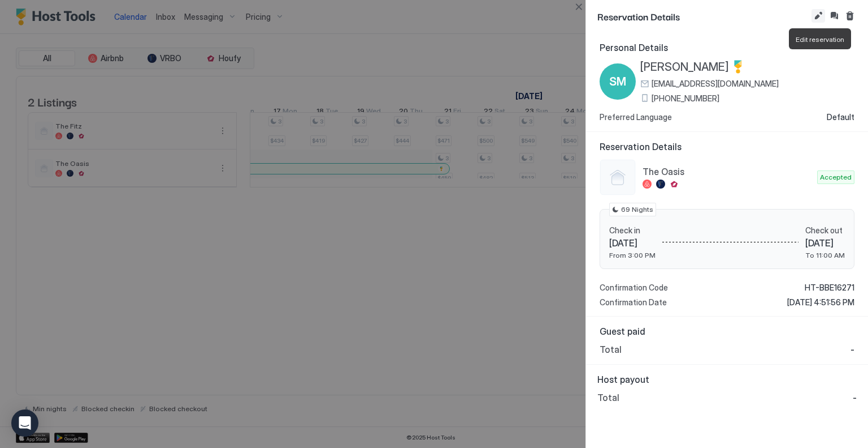 The image size is (868, 448). I want to click on span: The Oasis, so click(727, 172).